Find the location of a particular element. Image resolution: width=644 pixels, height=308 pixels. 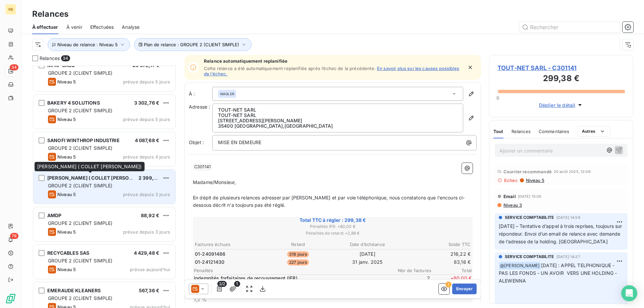

span: 79 is located at coordinates (14, 236).